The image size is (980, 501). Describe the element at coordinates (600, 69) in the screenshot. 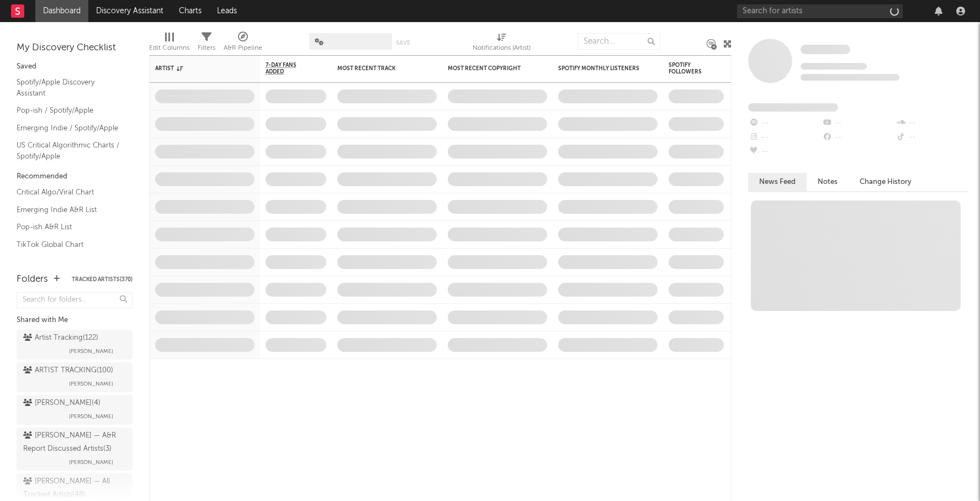

I see `div: Spotify Monthly Listeners` at that location.